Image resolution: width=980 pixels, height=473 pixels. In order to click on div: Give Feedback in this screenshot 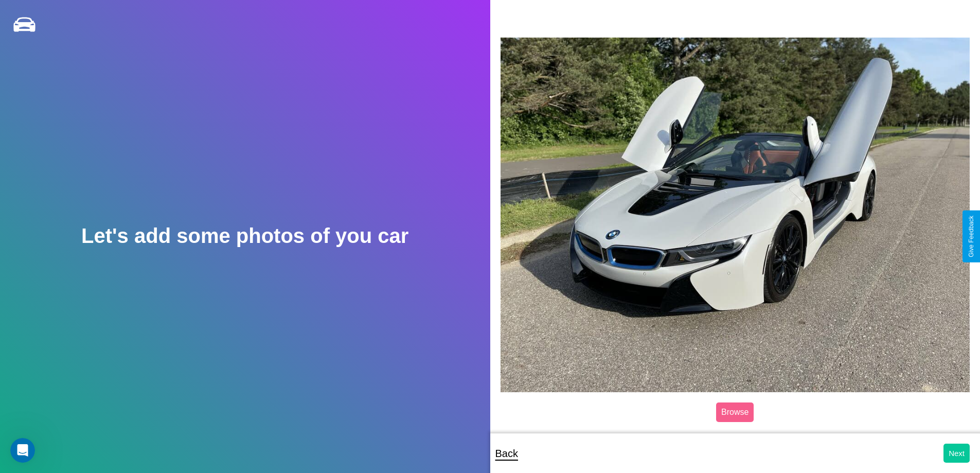, I will do `click(972, 236)`.